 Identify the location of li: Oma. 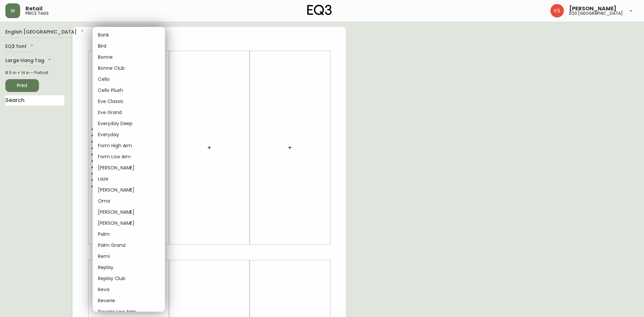
(129, 201).